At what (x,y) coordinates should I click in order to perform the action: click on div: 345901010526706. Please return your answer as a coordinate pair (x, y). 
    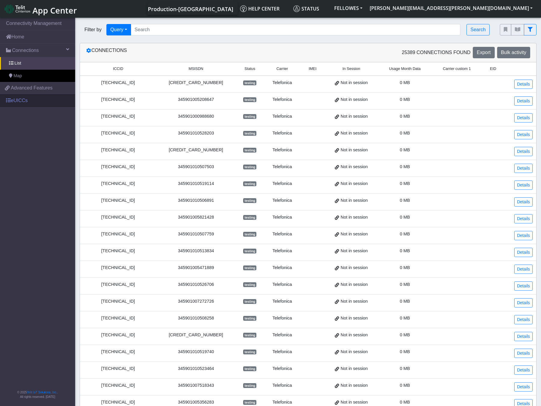
    Looking at the image, I should click on (196, 285).